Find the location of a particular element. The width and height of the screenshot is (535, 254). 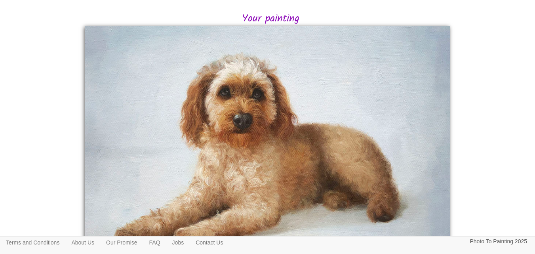

a: Our Promise is located at coordinates (122, 242).